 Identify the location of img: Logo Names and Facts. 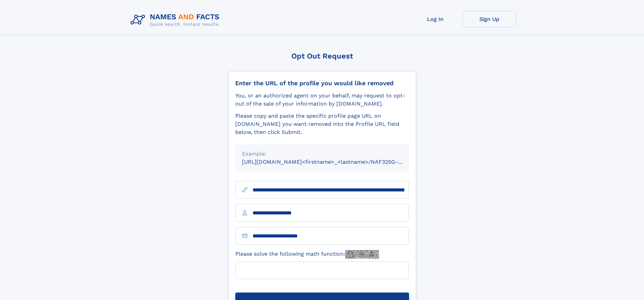
(176, 20).